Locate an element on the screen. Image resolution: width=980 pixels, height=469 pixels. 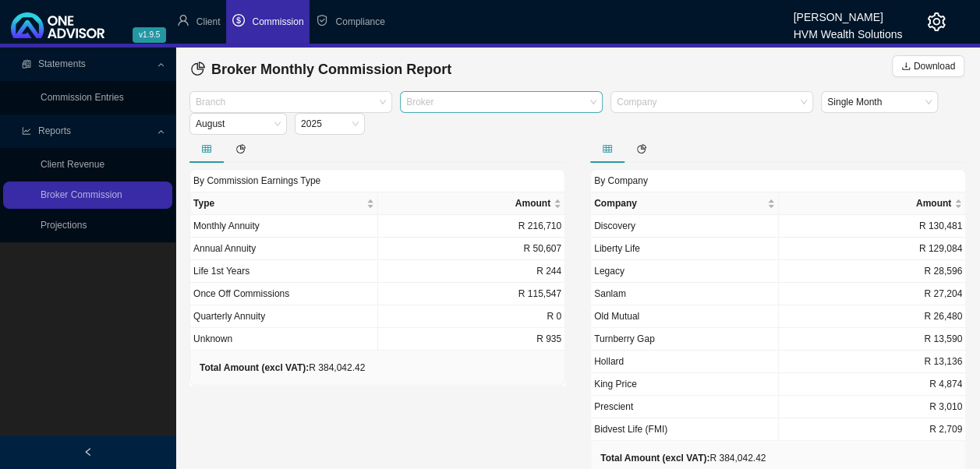
td: R 26,480 is located at coordinates (872, 317).